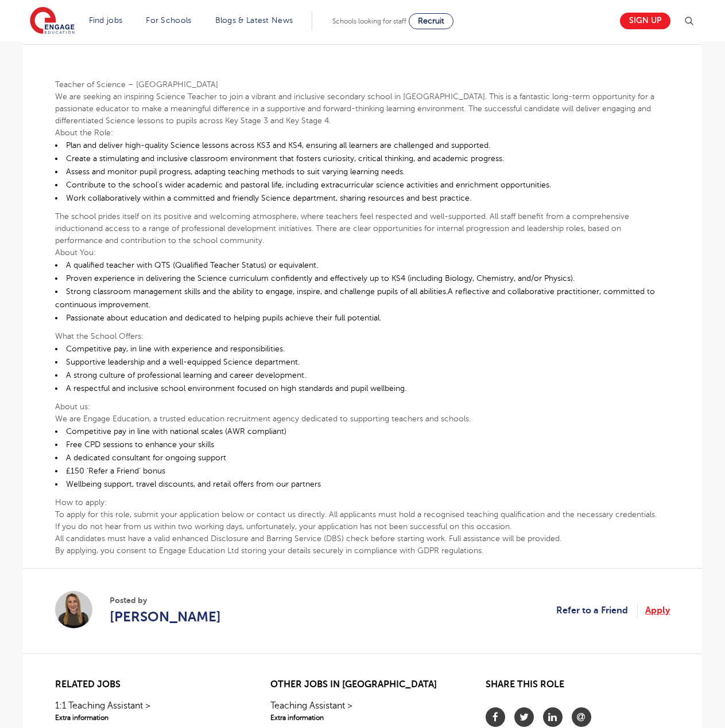 This screenshot has height=728, width=725. I want to click on h2: Share this role, so click(577, 687).